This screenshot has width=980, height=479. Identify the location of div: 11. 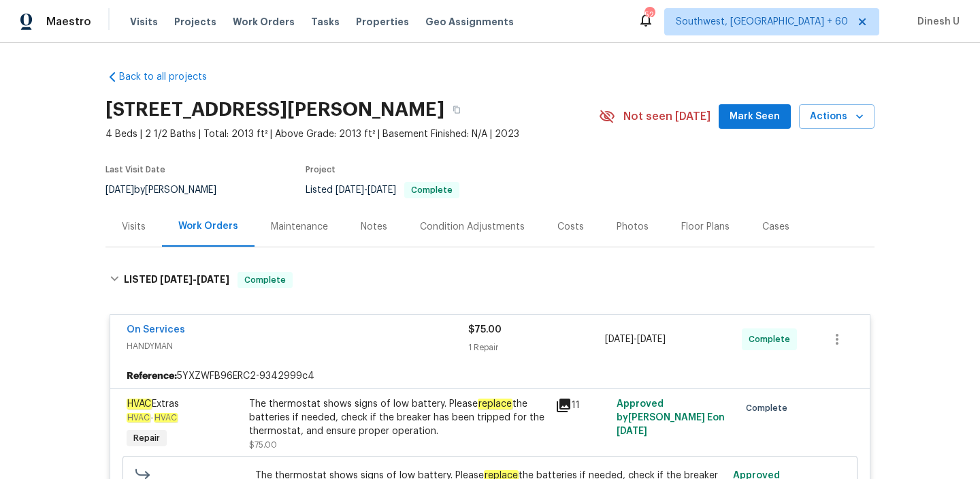
(582, 405).